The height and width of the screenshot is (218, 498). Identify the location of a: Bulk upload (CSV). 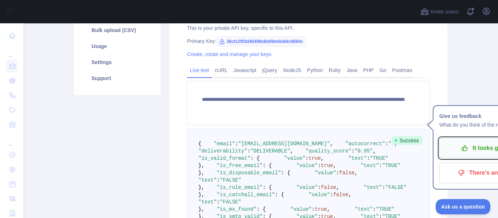
(117, 30).